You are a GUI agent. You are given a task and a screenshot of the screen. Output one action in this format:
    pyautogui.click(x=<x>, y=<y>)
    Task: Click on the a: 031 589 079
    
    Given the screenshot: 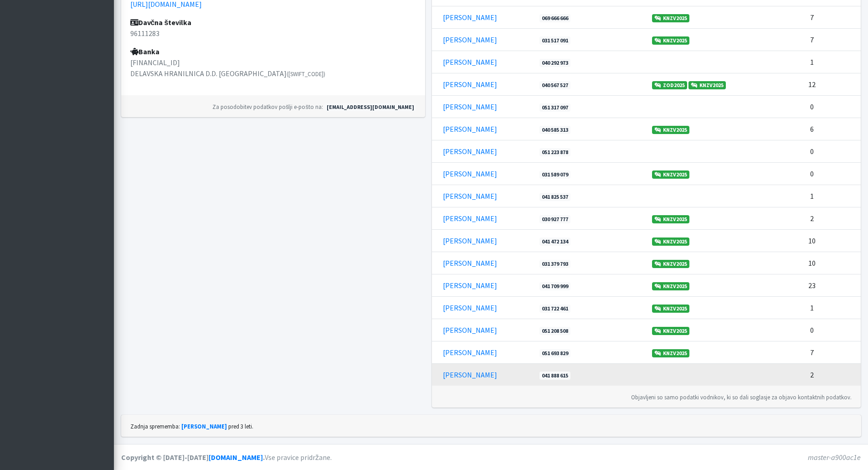 What is the action you would take?
    pyautogui.click(x=555, y=175)
    